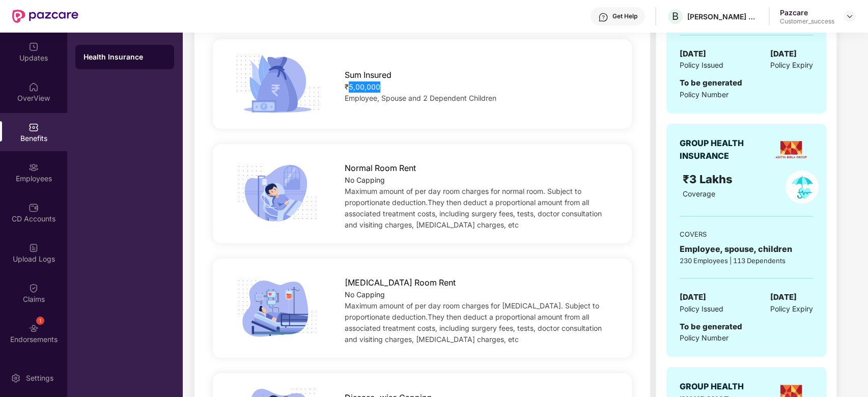  Describe the element at coordinates (380, 168) in the screenshot. I see `span: Normal Room Rent` at that location.